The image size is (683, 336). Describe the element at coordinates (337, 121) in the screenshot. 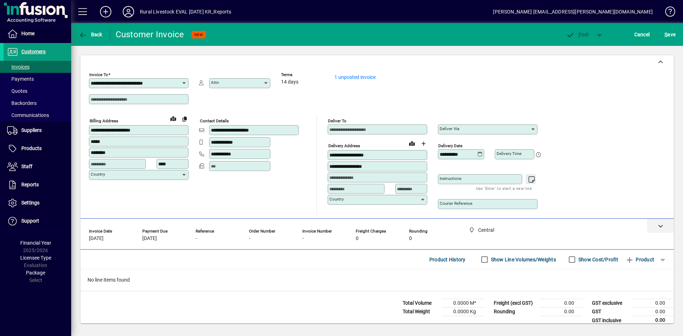

I see `mat-label: Deliver To` at that location.